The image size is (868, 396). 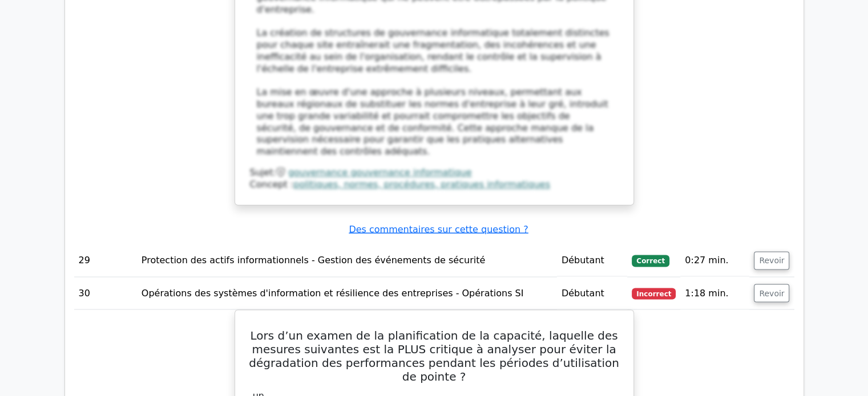 I want to click on a: Des commentaires sur cette question ?, so click(x=438, y=229).